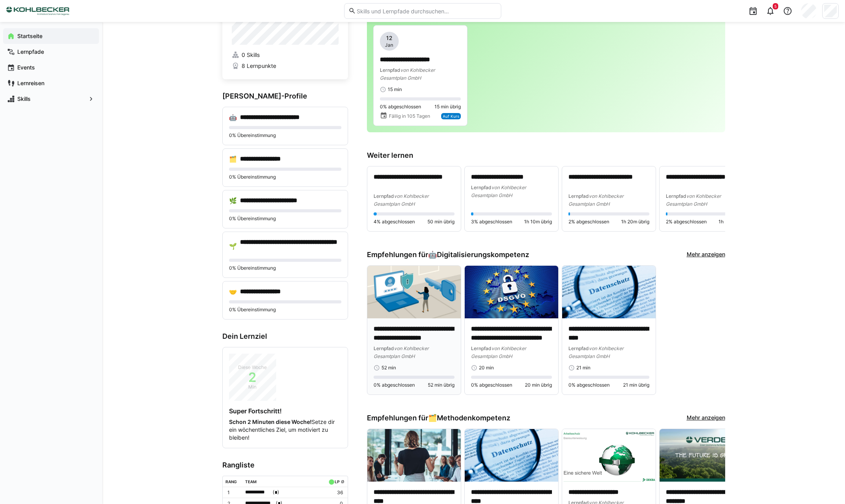 The width and height of the screenshot is (845, 504). Describe the element at coordinates (451, 116) in the screenshot. I see `span: Auf Kurs` at that location.